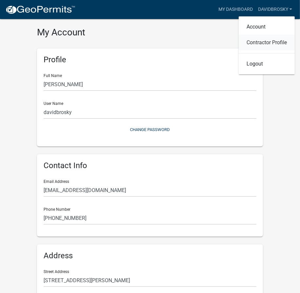 The image size is (300, 293). Describe the element at coordinates (150, 165) in the screenshot. I see `h6: Contact Info` at that location.